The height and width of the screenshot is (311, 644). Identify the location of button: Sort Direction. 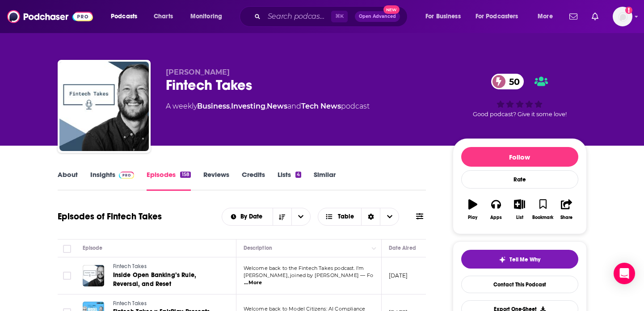
(282, 217).